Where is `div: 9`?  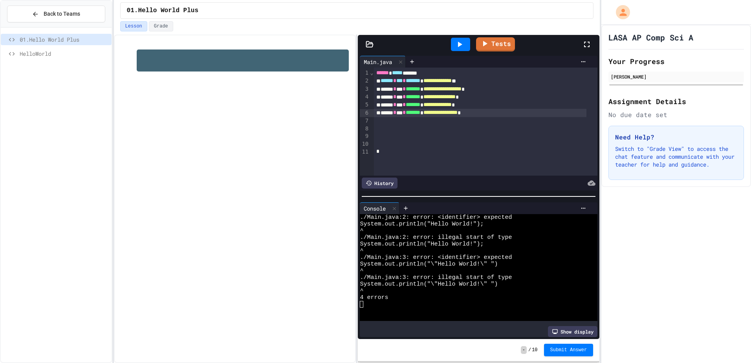 div: 9 is located at coordinates (364, 136).